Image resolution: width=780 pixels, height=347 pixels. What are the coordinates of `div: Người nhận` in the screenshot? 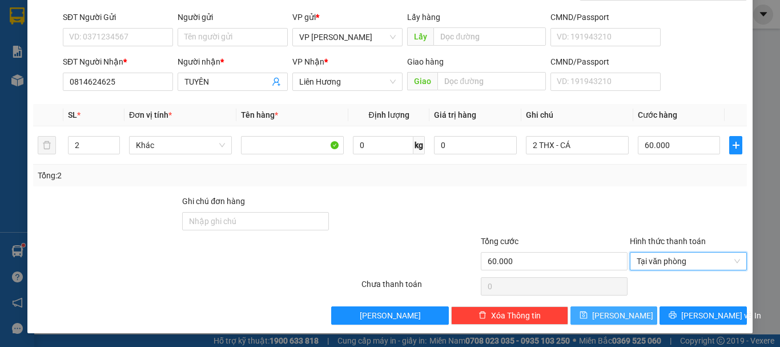 It's located at (232, 62).